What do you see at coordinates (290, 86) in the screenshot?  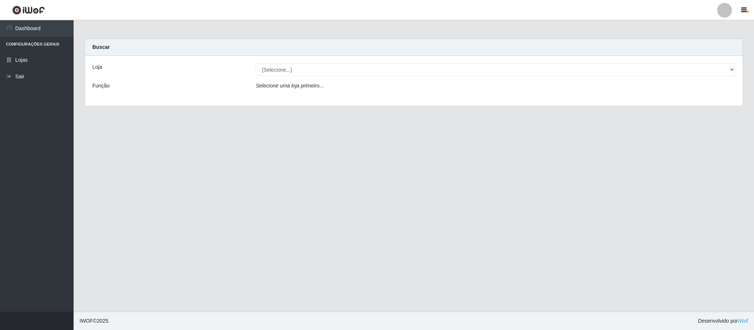 I see `i: Selecione uma loja primeiro...` at bounding box center [290, 86].